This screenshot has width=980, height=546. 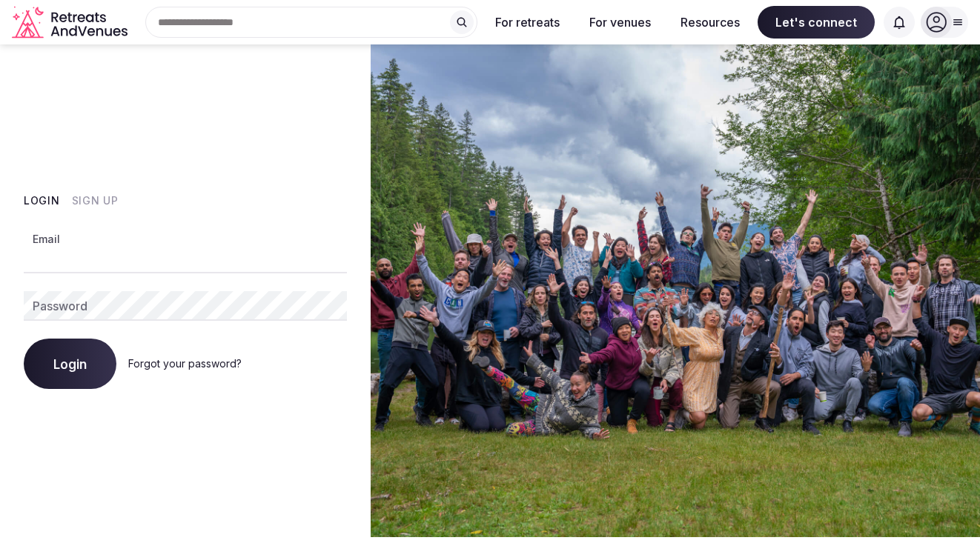 I want to click on button: Sign Up, so click(x=95, y=201).